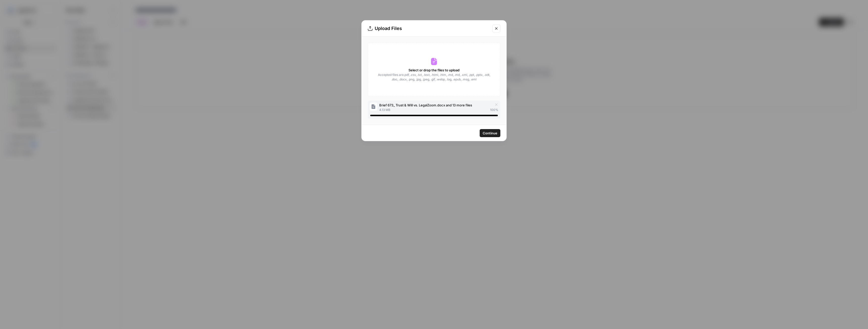 Image resolution: width=868 pixels, height=329 pixels. Describe the element at coordinates (385, 110) in the screenshot. I see `span: 4.13 MB` at that location.